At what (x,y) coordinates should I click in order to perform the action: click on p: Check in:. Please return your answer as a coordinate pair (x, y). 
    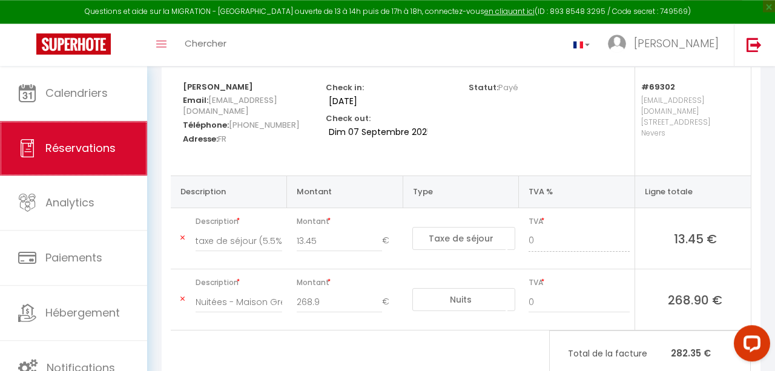
    Looking at the image, I should click on (345, 86).